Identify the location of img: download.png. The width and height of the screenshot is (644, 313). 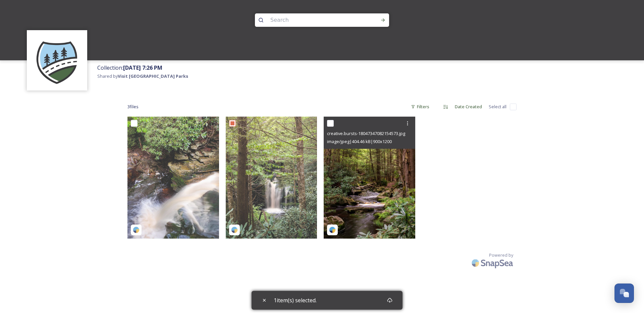
(57, 60).